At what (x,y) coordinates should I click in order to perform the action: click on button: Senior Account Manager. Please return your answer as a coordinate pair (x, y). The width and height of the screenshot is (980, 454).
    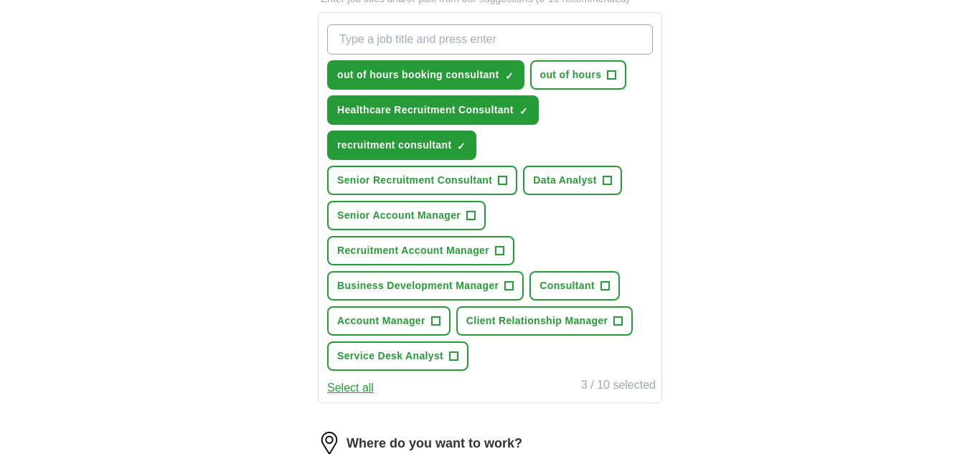
    Looking at the image, I should click on (406, 215).